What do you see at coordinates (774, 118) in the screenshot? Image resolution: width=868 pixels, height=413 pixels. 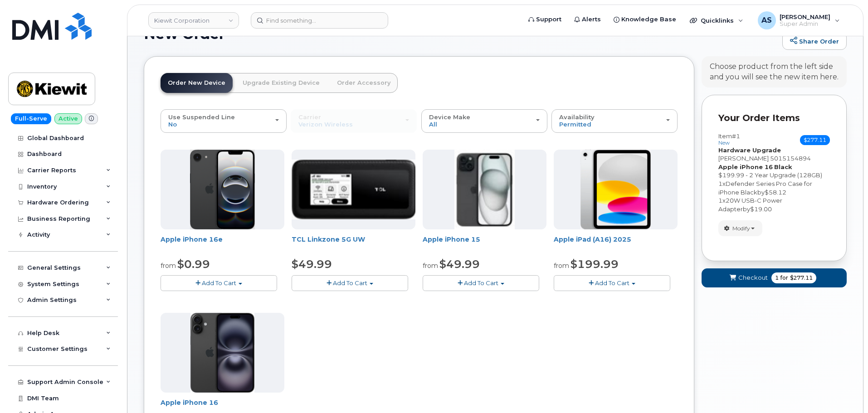 I see `p: Your Order Items` at bounding box center [774, 118].